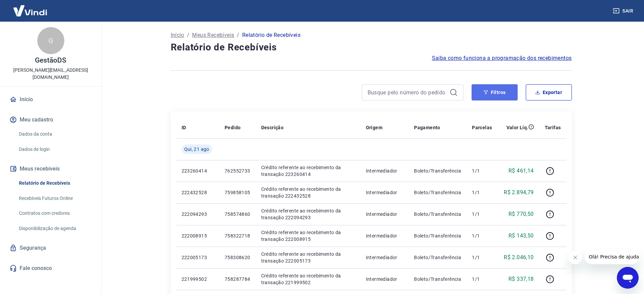  I want to click on p: Pedido, so click(232, 128).